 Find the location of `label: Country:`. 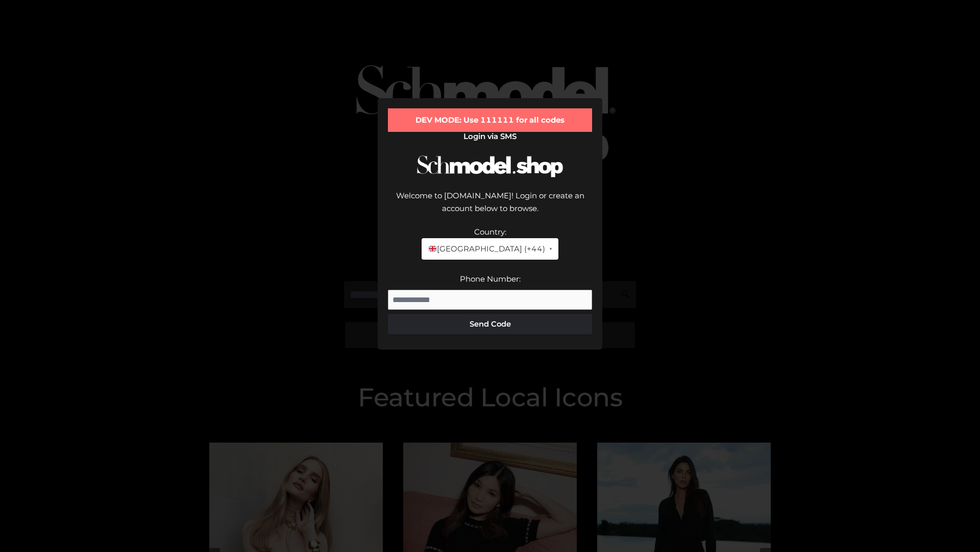

label: Country: is located at coordinates (490, 231).